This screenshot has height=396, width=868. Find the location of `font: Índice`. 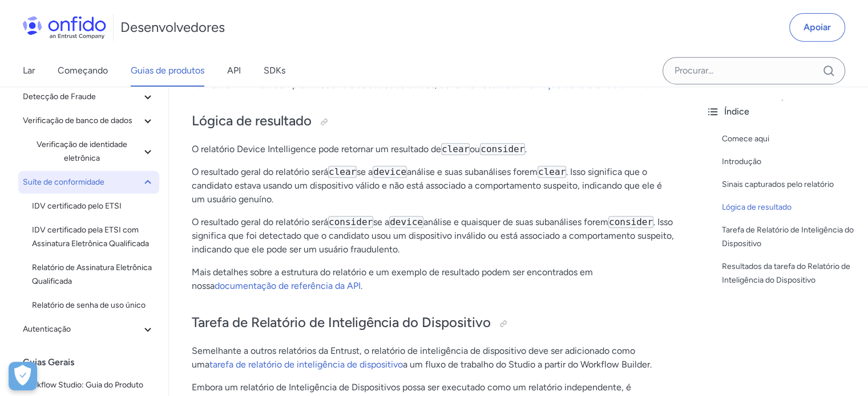

font: Índice is located at coordinates (737, 111).